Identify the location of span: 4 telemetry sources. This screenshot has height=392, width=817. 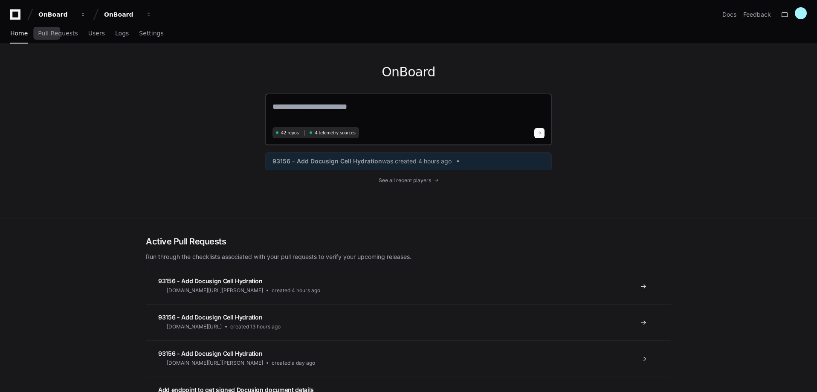
(335, 133).